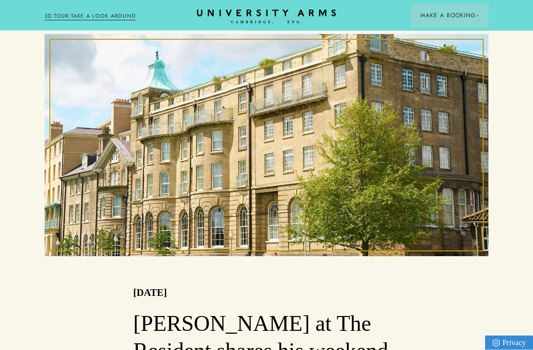 The image size is (533, 350). Describe the element at coordinates (496, 343) in the screenshot. I see `img: Privacy` at that location.